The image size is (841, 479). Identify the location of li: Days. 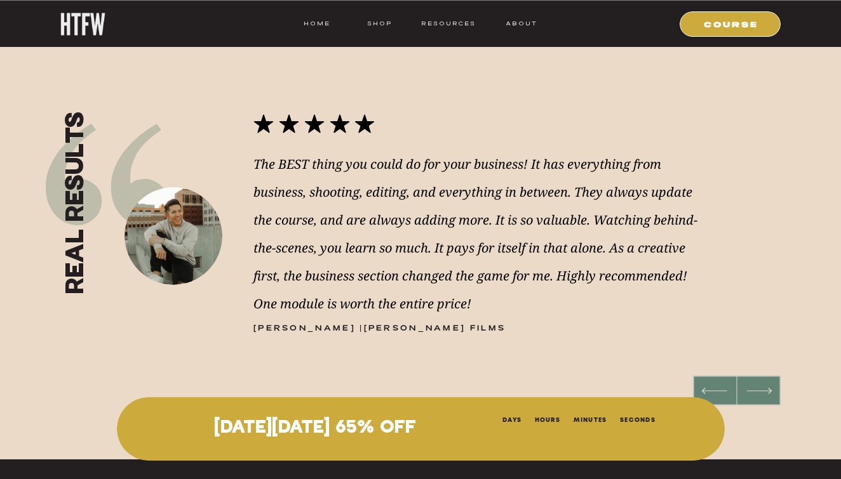
(512, 419).